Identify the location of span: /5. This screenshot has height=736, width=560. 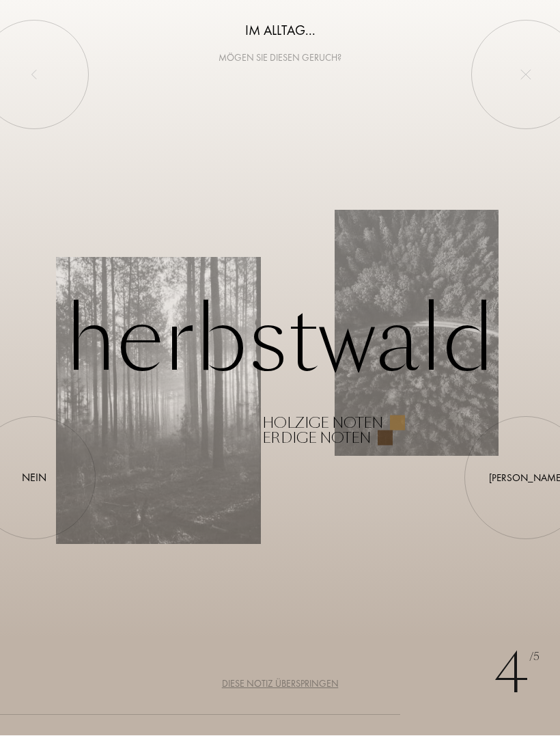
(534, 657).